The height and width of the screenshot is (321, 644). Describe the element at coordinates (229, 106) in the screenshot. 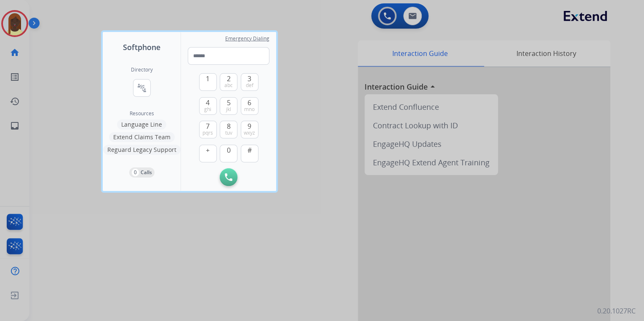

I see `button: 5jkl` at that location.